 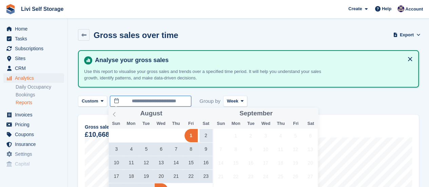 I want to click on img: stora-icon-8386f47178a22dfd0bd8f6a31ec36ba5ce8667c1dd55bd0f319d3a0aa187defe.svg, so click(x=11, y=9).